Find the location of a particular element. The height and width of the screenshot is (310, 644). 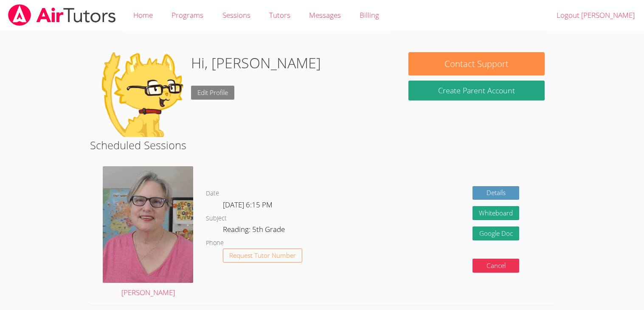

button: Contact Support is located at coordinates (476, 64).